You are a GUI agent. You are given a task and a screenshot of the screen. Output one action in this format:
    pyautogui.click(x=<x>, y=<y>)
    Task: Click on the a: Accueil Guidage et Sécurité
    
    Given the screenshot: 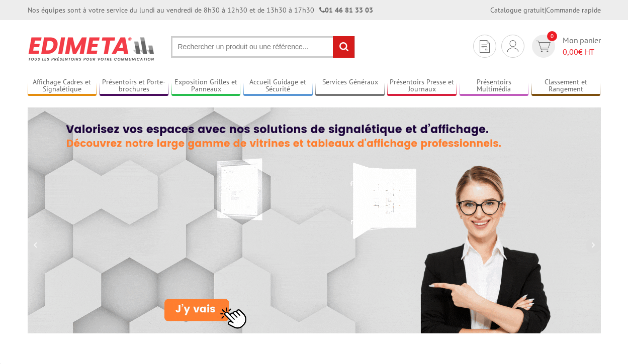 What is the action you would take?
    pyautogui.click(x=278, y=86)
    